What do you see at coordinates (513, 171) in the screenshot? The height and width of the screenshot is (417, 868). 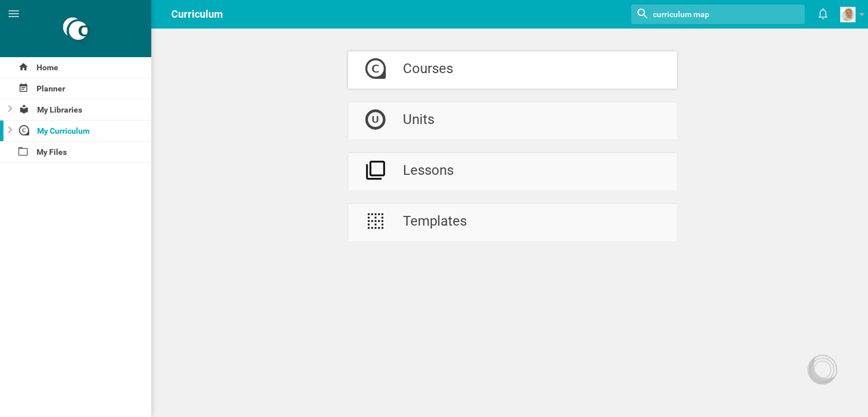 I see `a: Lessons` at bounding box center [513, 171].